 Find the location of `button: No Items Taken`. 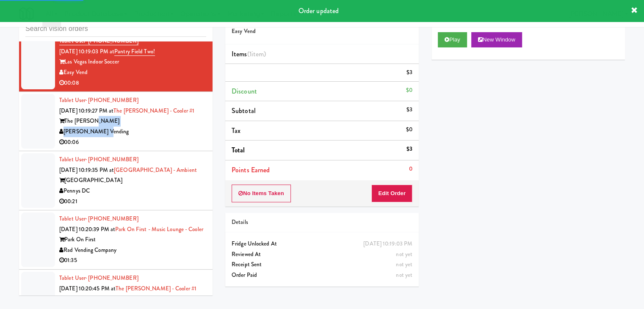

button: No Items Taken is located at coordinates (261, 193).